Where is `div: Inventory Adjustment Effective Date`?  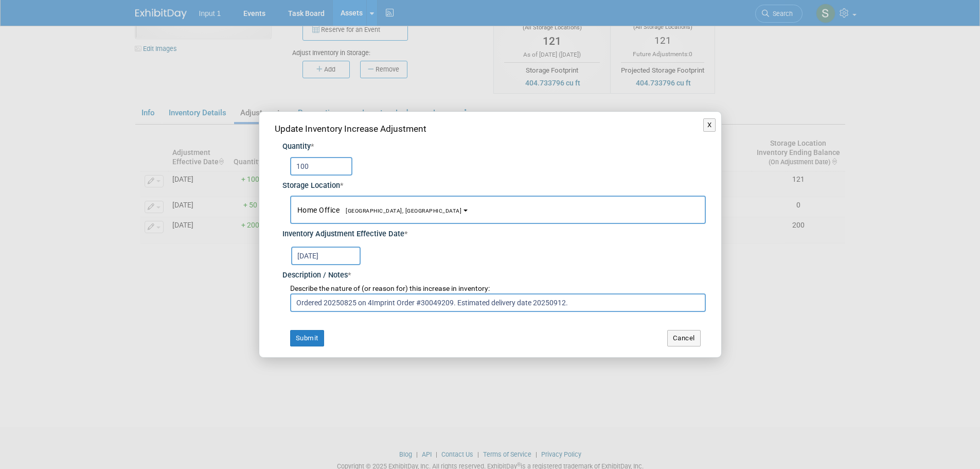
div: Inventory Adjustment Effective Date is located at coordinates (494, 232).